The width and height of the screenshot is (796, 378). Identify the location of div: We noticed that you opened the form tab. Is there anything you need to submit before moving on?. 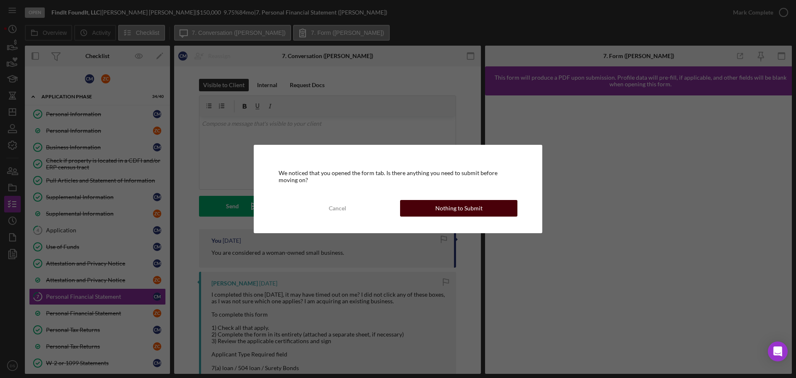
(398, 176).